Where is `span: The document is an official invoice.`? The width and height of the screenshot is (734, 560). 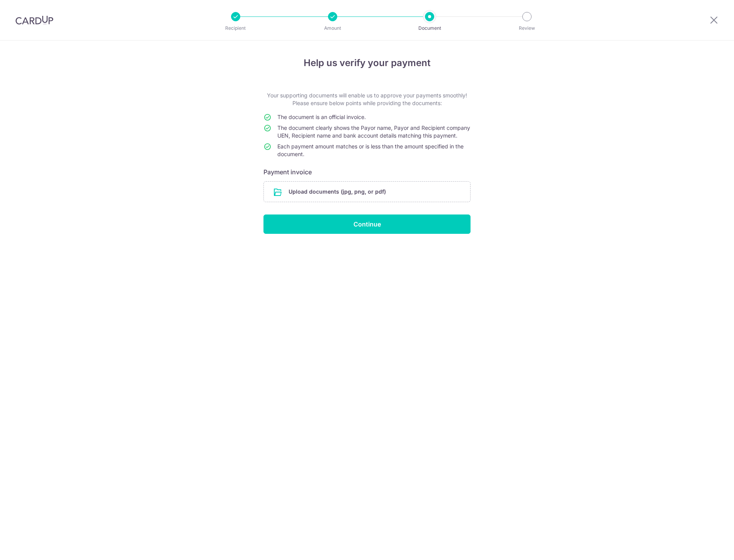
span: The document is an official invoice. is located at coordinates (321, 117).